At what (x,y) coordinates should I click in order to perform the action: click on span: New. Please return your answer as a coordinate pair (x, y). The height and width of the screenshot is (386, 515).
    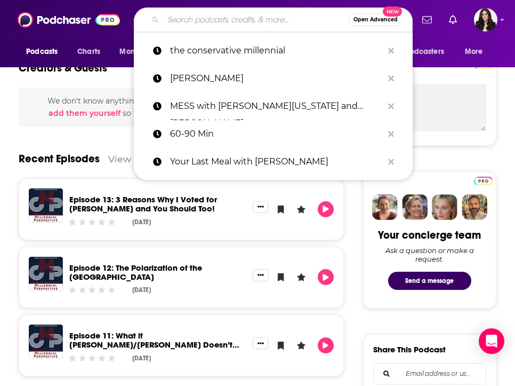
    Looking at the image, I should click on (393, 11).